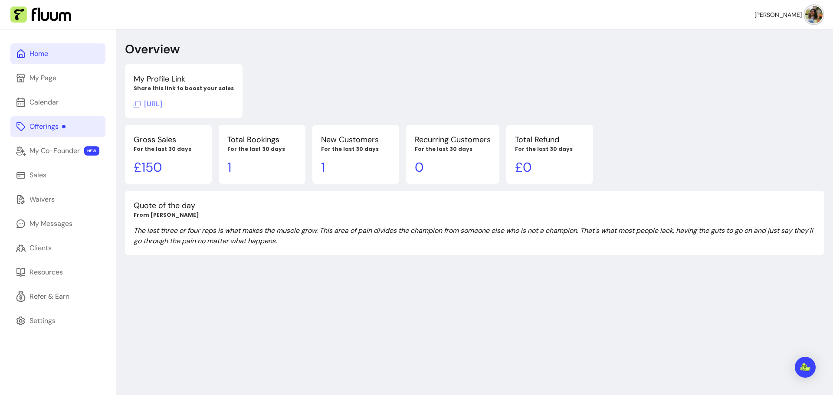  Describe the element at coordinates (453, 167) in the screenshot. I see `p: 0` at that location.